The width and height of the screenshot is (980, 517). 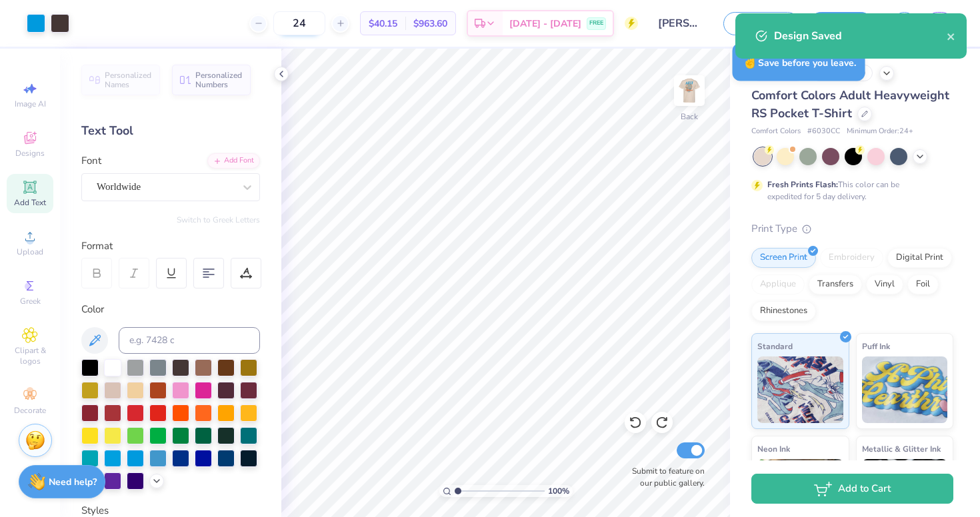 What do you see at coordinates (30, 203) in the screenshot?
I see `span: Add Text` at bounding box center [30, 203].